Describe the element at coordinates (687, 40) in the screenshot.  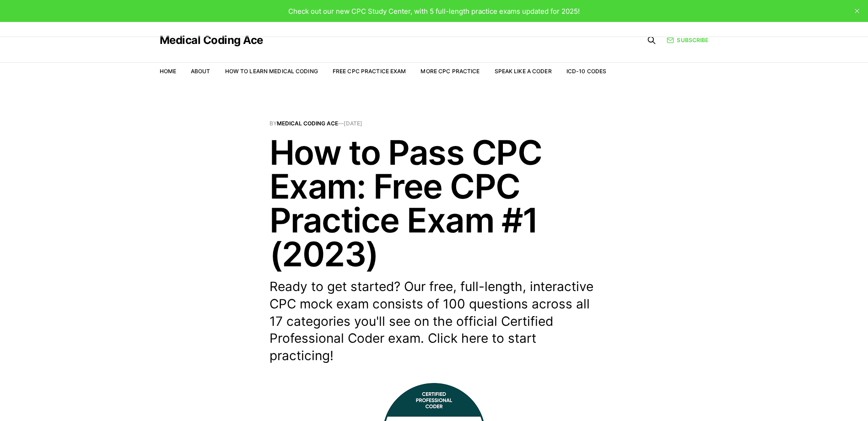
I see `a: Subscribe` at that location.